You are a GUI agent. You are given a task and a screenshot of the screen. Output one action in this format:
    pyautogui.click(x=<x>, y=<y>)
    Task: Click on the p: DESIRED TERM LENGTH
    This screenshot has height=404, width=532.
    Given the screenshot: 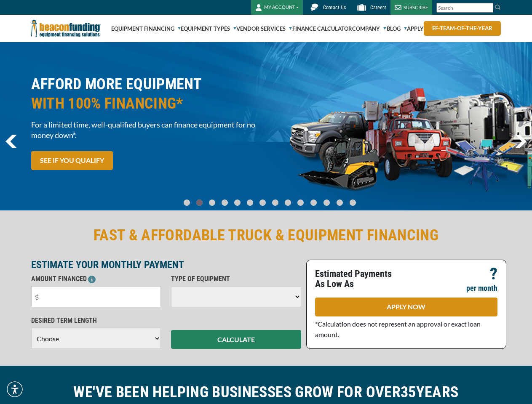 What is the action you would take?
    pyautogui.click(x=96, y=321)
    